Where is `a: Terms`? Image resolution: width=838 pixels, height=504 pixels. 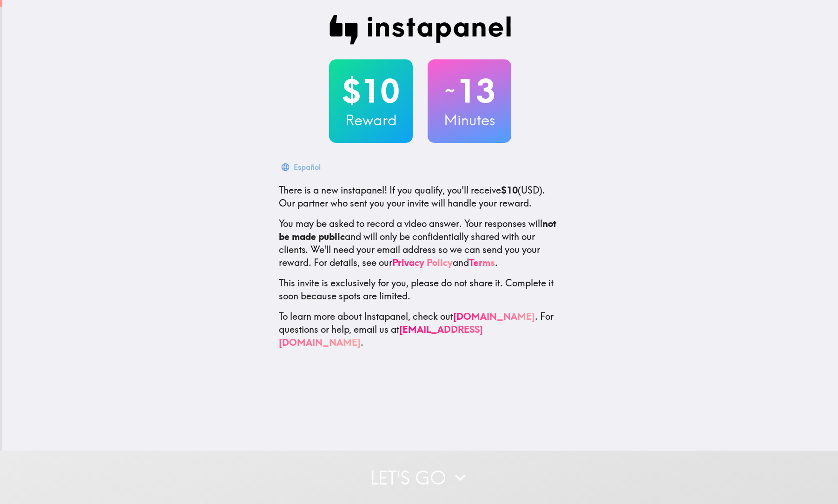
a: Terms is located at coordinates (482, 263).